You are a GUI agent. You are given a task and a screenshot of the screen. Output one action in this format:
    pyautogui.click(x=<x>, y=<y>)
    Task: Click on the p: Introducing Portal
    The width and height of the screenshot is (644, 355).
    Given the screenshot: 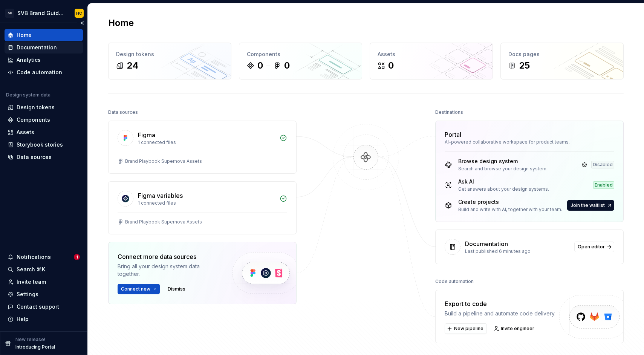 What is the action you would take?
    pyautogui.click(x=35, y=347)
    